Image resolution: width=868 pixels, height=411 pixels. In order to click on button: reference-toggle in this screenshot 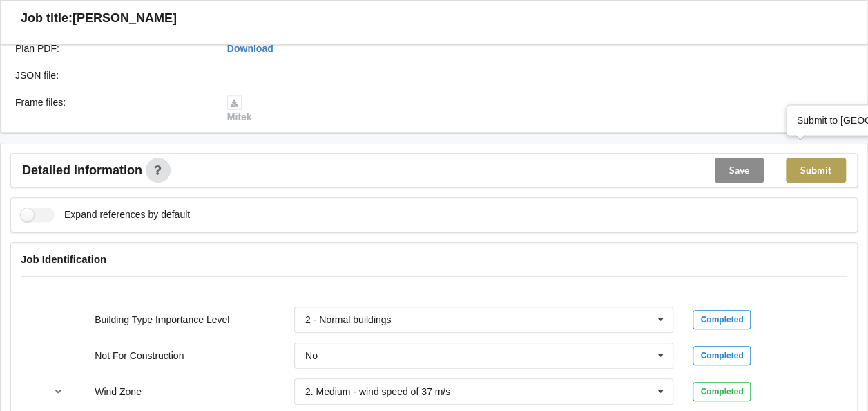, I will do `click(58, 391)`.